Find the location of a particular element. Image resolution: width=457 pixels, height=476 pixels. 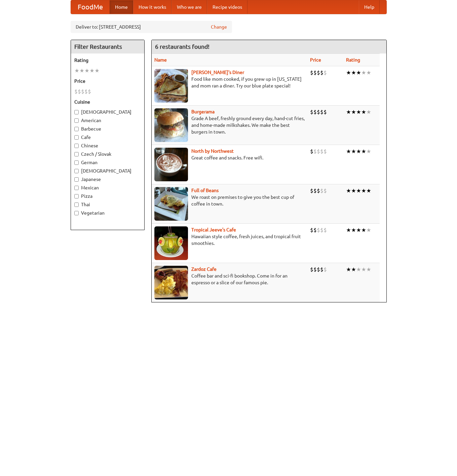

a: North by Northwest is located at coordinates (213, 151).